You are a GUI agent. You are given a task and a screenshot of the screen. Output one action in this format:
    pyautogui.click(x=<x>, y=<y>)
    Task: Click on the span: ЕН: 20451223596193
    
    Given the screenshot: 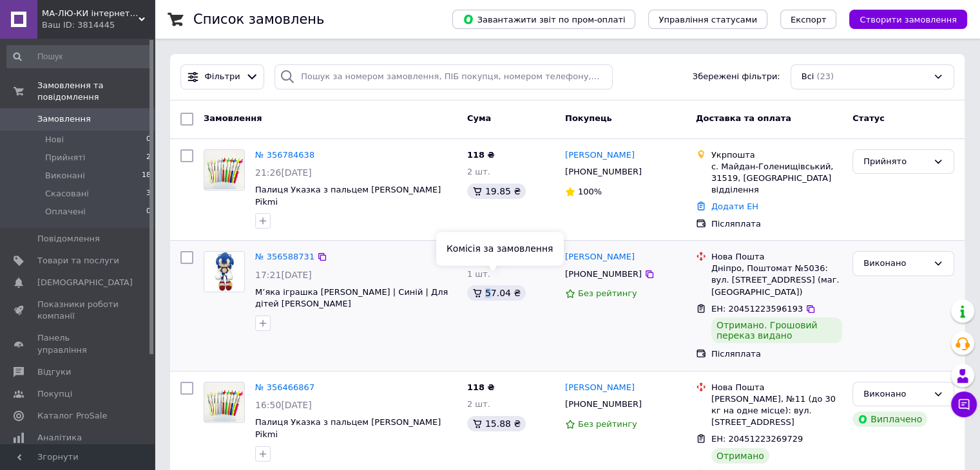 What is the action you would take?
    pyautogui.click(x=757, y=308)
    